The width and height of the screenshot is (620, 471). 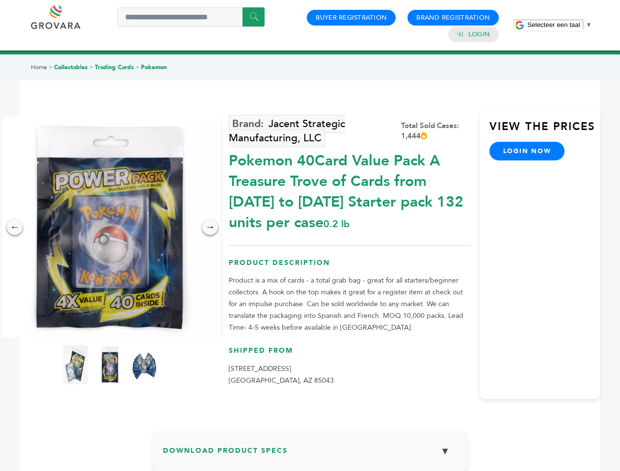 What do you see at coordinates (336, 224) in the screenshot?
I see `span: 0.2 lb` at bounding box center [336, 224].